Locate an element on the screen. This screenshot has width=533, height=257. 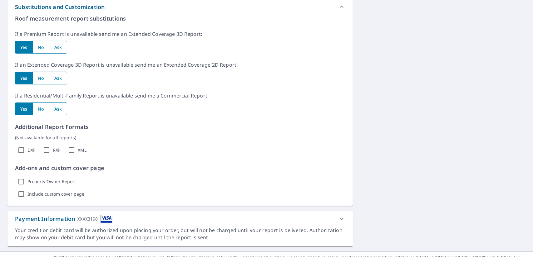
p: (Not available for all reports) is located at coordinates (180, 138).